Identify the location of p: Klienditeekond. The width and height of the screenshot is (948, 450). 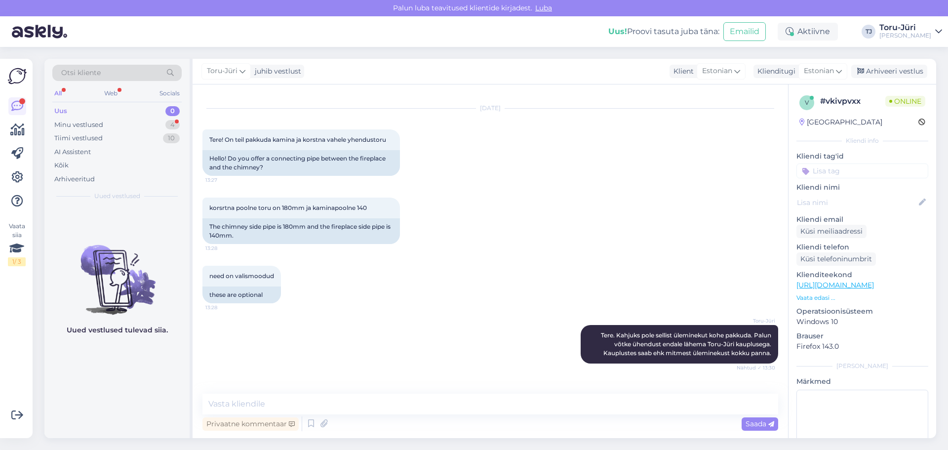
(862, 274).